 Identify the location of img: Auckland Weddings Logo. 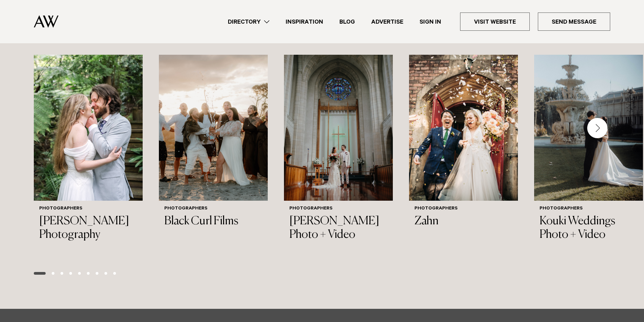
(46, 21).